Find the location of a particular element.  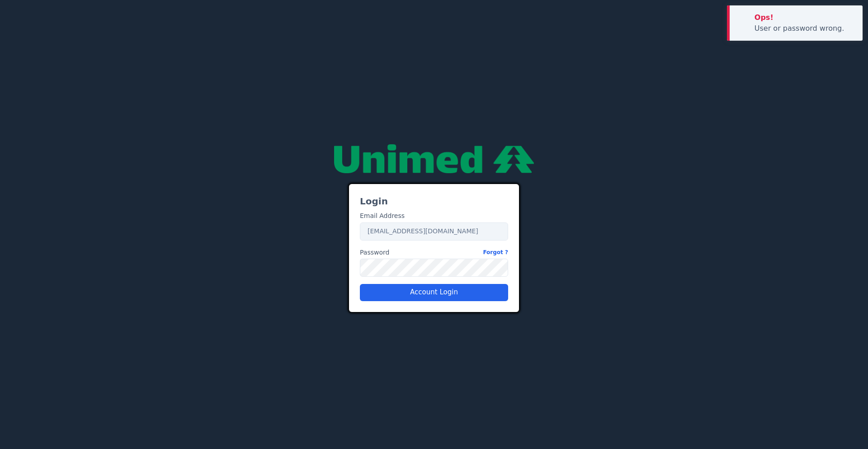

label: Email Address is located at coordinates (382, 215).